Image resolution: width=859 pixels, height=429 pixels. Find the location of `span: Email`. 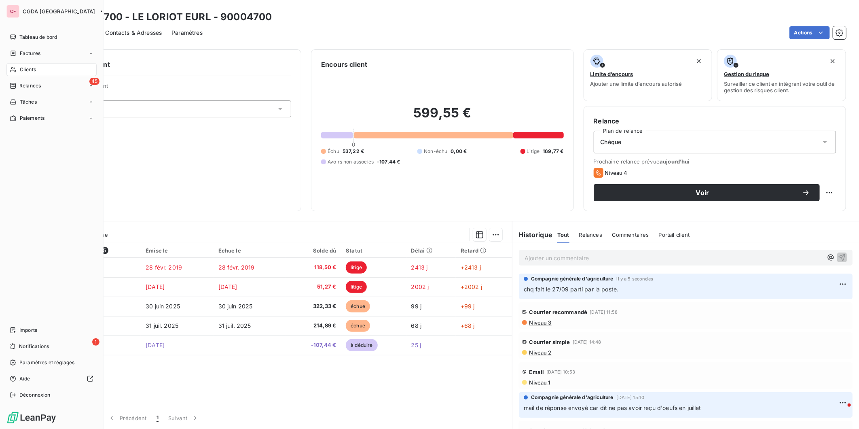

span: Email is located at coordinates (537, 372).